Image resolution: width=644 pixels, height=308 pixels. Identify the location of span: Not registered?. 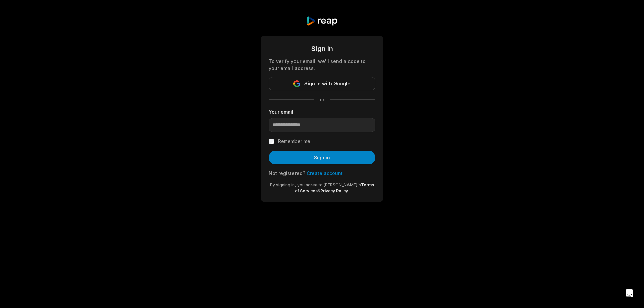
(287, 173).